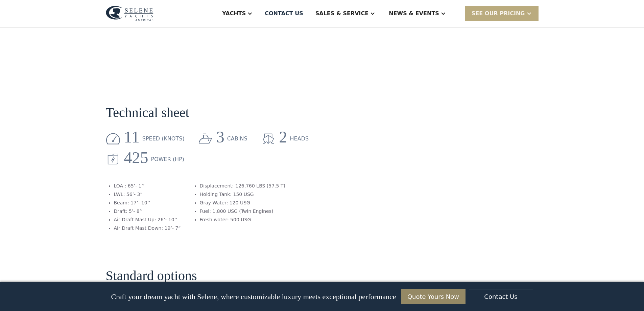 This screenshot has width=644, height=311. What do you see at coordinates (283, 137) in the screenshot?
I see `h2: 2` at bounding box center [283, 137].